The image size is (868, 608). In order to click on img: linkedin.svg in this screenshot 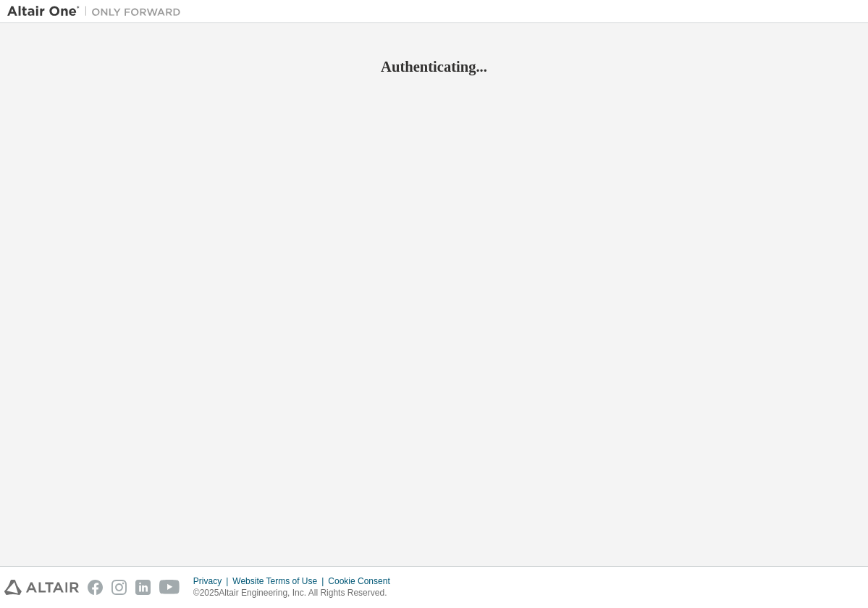, I will do `click(143, 587)`.